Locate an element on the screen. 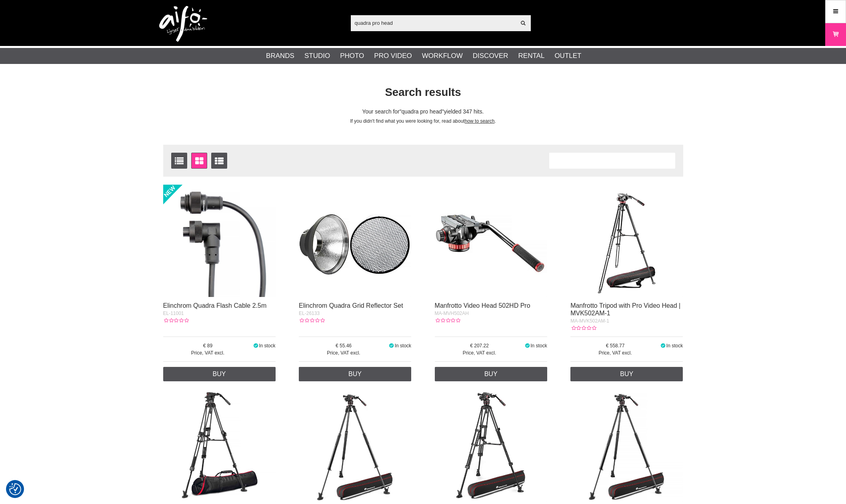  span: Your search for yielded 347 hits. is located at coordinates (423, 112).